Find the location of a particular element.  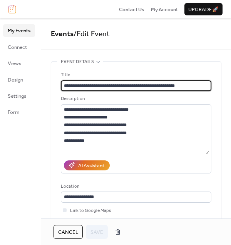

span: My Account is located at coordinates (164, 10).